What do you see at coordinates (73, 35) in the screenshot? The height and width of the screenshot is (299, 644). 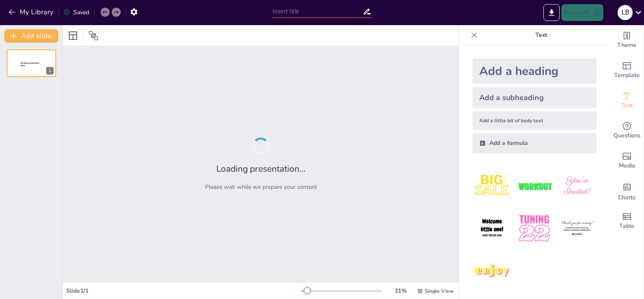 I see `div: Layout` at bounding box center [73, 35].